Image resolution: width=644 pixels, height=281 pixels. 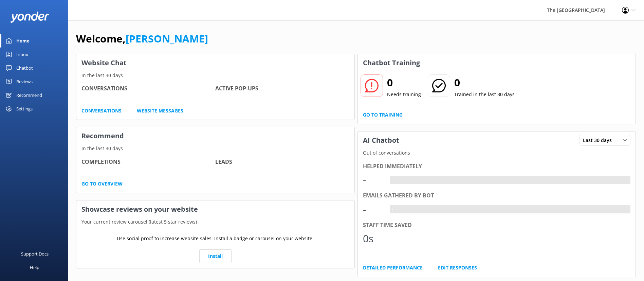 What do you see at coordinates (215, 222) in the screenshot?
I see `p: Your current review carousel (latest 5 star reviews)` at bounding box center [215, 222].